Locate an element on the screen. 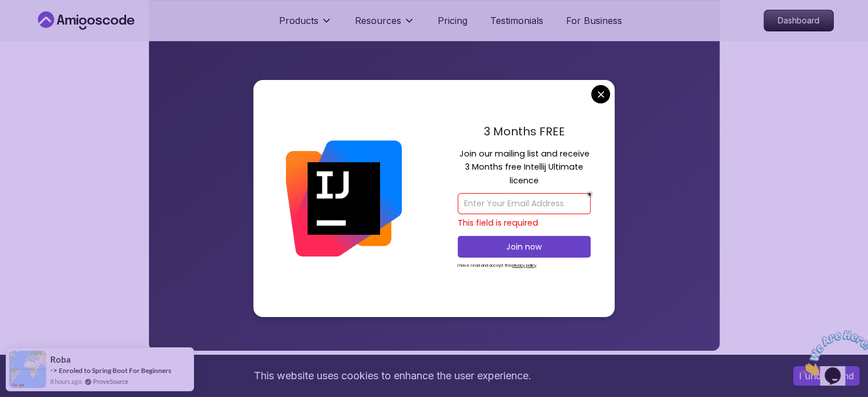 The image size is (868, 397). img: Chat attention grabber is located at coordinates (40, 27).